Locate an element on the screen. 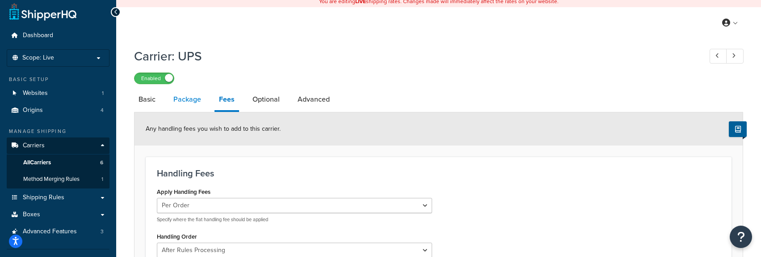 The image size is (761, 257). a: Advanced is located at coordinates (314, 99).